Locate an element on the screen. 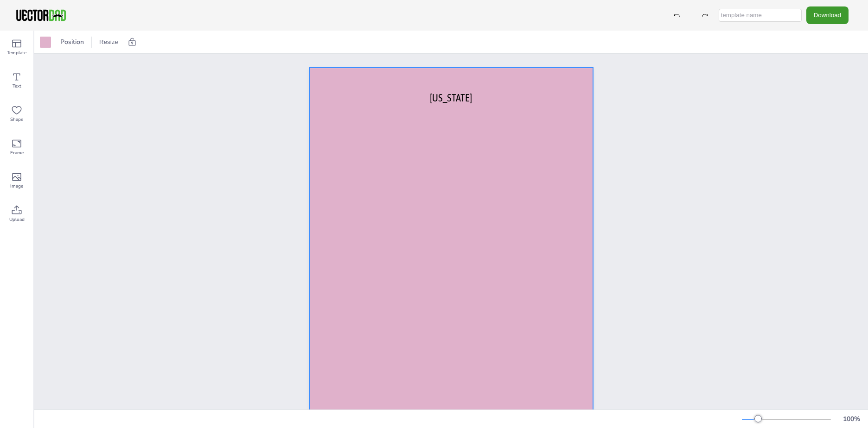  span: Template is located at coordinates (17, 53).